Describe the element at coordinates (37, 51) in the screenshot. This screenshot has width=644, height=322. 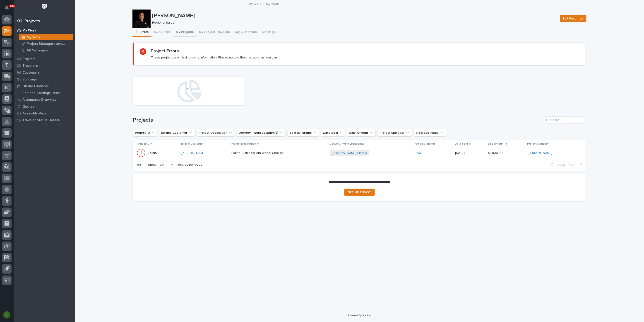
I see `p: All Managers` at that location.